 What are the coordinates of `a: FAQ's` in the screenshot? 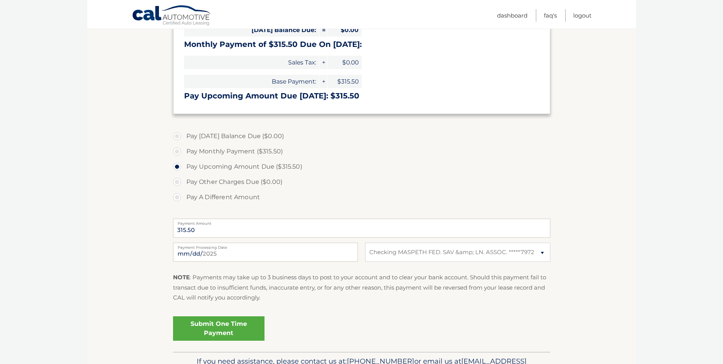 It's located at (551, 15).